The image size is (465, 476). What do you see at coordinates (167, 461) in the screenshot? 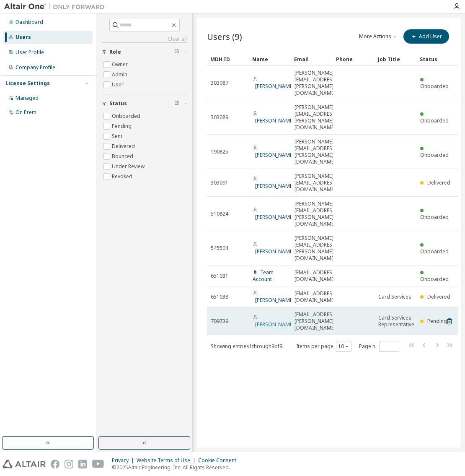
I see `div: Website Terms of Use` at bounding box center [167, 461].